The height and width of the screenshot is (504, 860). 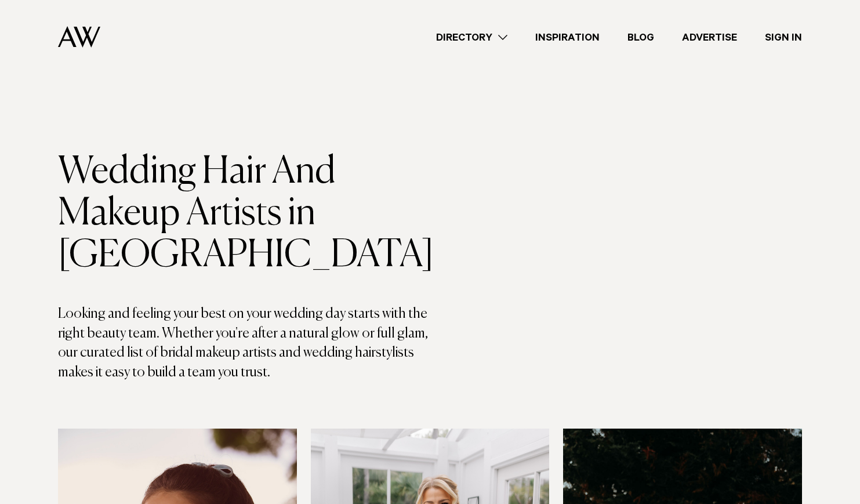 What do you see at coordinates (244, 344) in the screenshot?
I see `p: Looking and feeling your best on your wedding day starts with the right beauty team. Whether you'...` at bounding box center [244, 344].